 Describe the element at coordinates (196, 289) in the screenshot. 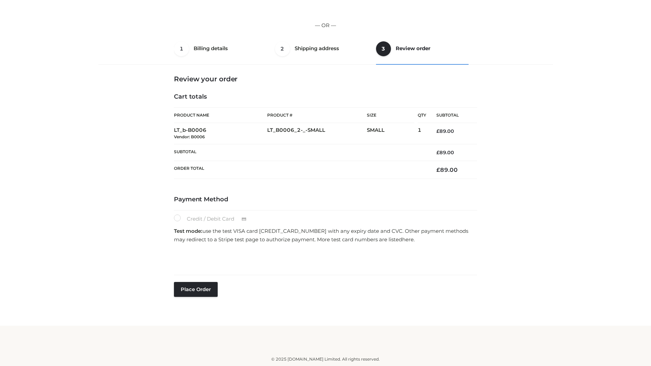

I see `button: Place order` at that location.